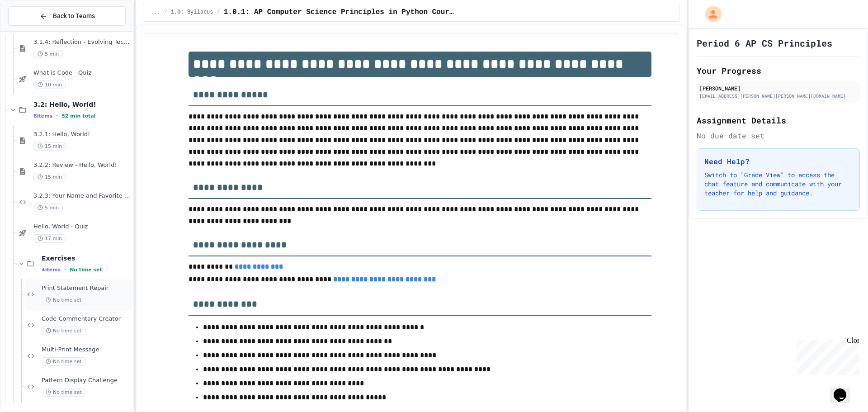  I want to click on span: 1.0.1: AP Computer Science Principles in Python Course Syllabus, so click(340, 12).